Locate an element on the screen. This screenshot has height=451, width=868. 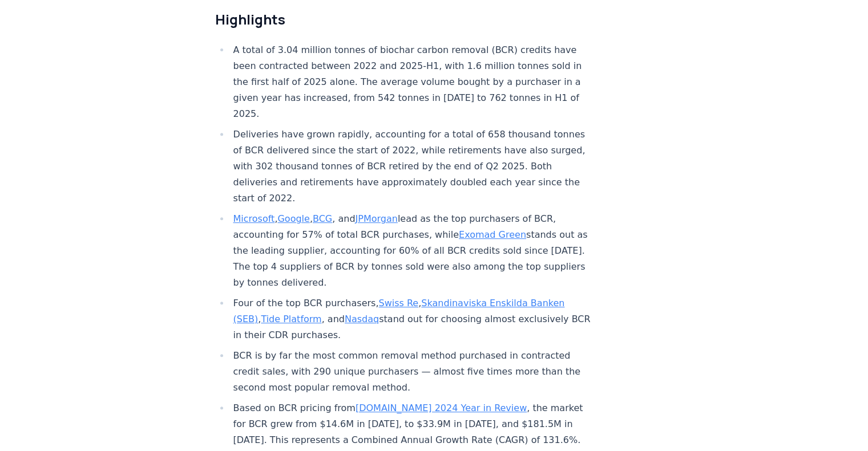
li: BCR is by far the most common removal method purchased in contracted credit sales, with 290 uniqu... is located at coordinates (411, 372).